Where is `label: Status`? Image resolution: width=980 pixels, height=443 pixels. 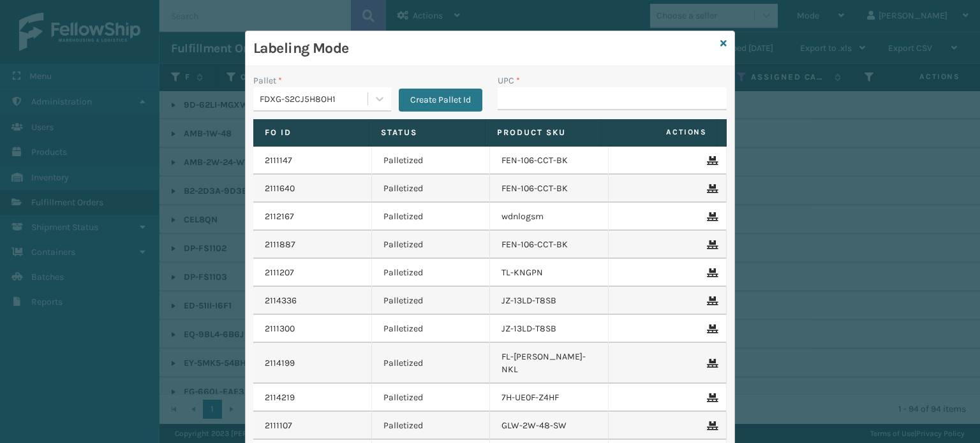 label: Status is located at coordinates (427, 133).